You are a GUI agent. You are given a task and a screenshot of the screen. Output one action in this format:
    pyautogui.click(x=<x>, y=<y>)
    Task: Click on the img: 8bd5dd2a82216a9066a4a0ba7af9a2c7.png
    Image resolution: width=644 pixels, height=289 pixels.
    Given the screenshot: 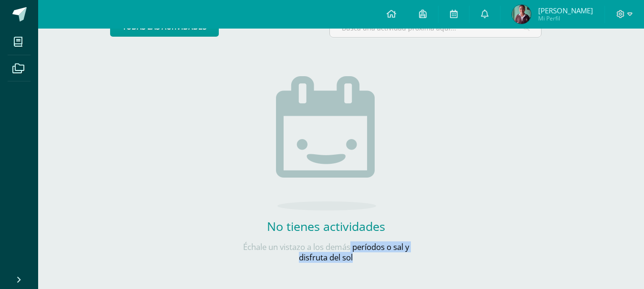 What is the action you would take?
    pyautogui.click(x=522, y=14)
    